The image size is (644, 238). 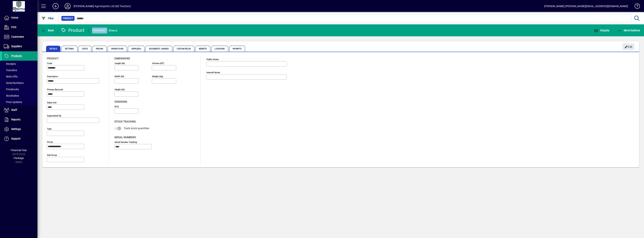 What do you see at coordinates (125, 122) in the screenshot?
I see `span: Stock Tracking` at bounding box center [125, 122].